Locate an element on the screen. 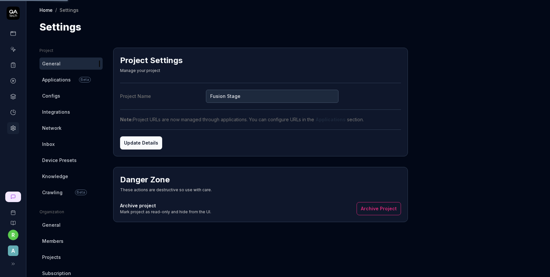 This screenshot has height=277, width=550. span: Subscription is located at coordinates (57, 273).